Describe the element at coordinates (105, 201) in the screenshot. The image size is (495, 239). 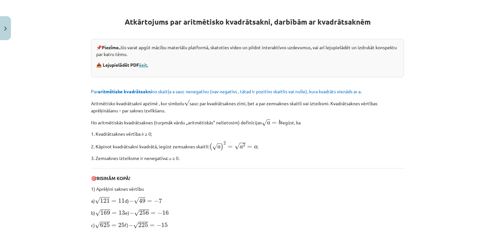
I see `span: 121` at that location.